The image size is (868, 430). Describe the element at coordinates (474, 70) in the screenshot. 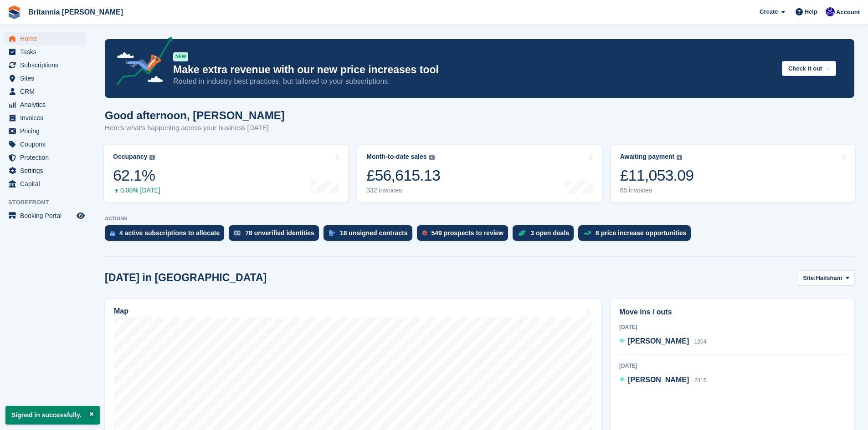

I see `p: Make extra revenue with our new price increases tool` at that location.